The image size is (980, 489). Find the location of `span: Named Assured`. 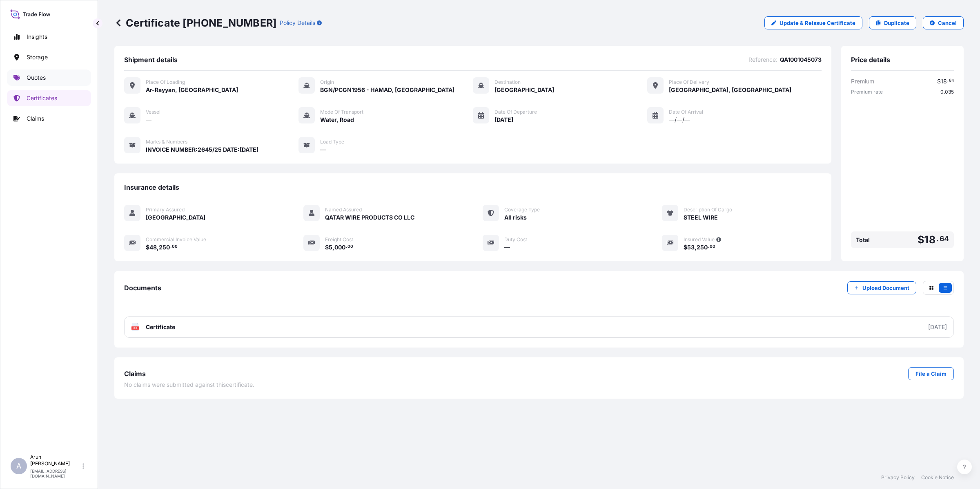

span: Named Assured is located at coordinates (343, 209).